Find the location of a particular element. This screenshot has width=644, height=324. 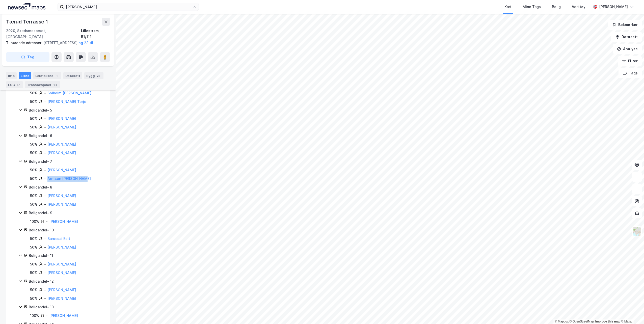

div: Boligandel - 12 is located at coordinates (66, 281).